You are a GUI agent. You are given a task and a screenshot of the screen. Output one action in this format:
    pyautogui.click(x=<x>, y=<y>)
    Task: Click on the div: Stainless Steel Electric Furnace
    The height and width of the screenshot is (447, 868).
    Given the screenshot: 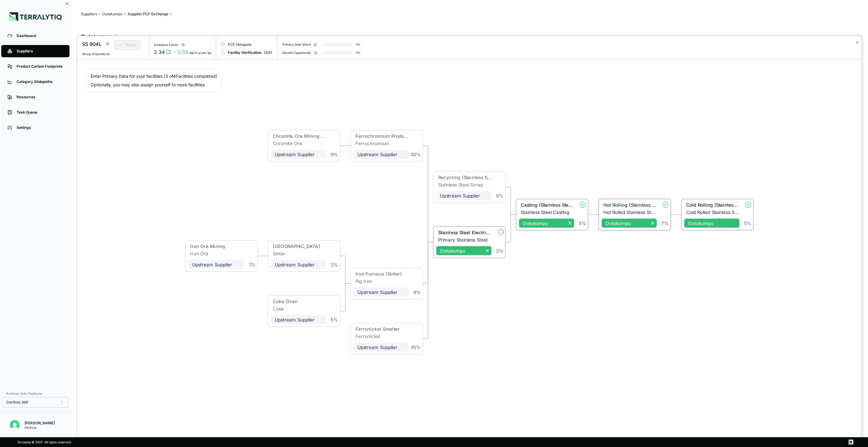 What is the action you would take?
    pyautogui.click(x=465, y=232)
    